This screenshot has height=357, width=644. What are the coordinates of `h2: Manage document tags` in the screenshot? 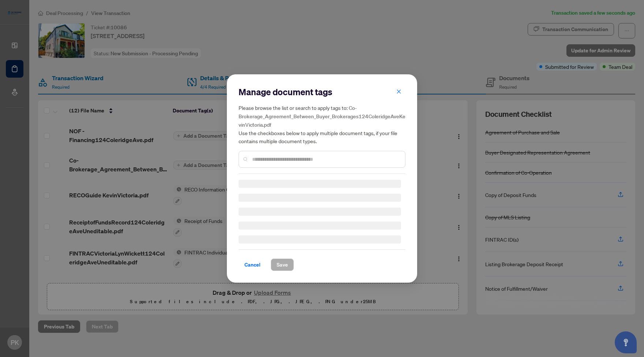 It's located at (322, 92).